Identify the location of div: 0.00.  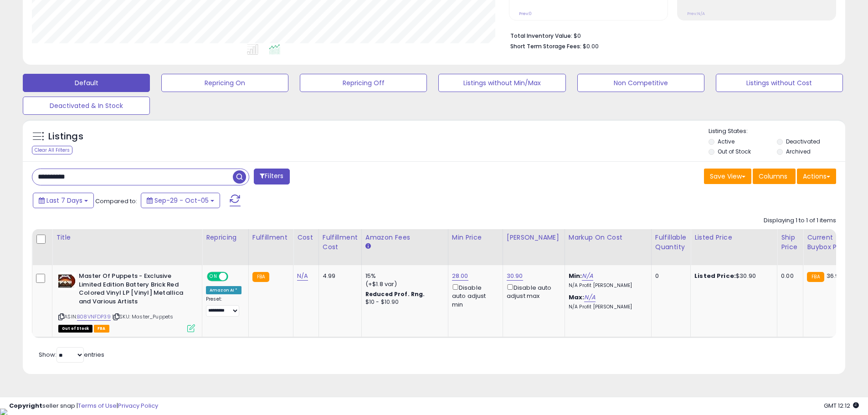
(788, 276).